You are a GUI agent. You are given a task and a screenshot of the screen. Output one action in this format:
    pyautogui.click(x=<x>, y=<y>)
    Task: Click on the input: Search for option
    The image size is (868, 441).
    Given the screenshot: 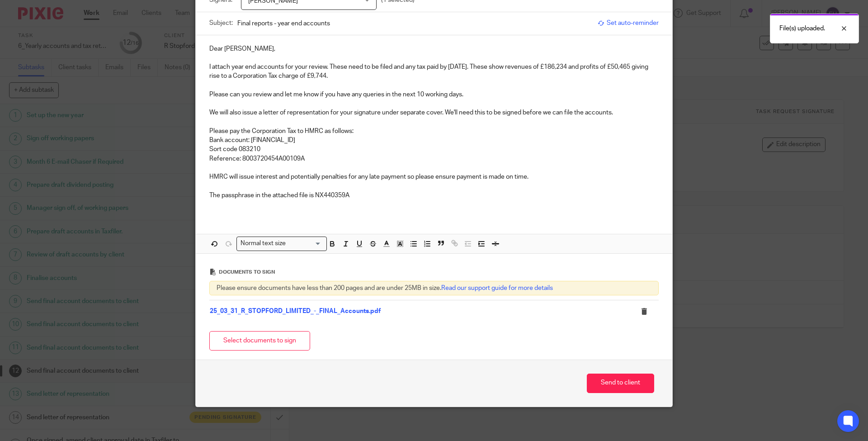 What is the action you would take?
    pyautogui.click(x=305, y=243)
    